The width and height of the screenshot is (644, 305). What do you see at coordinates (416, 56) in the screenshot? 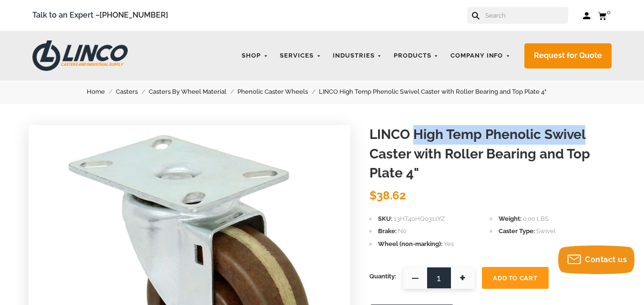
I see `a: Products` at bounding box center [416, 56].